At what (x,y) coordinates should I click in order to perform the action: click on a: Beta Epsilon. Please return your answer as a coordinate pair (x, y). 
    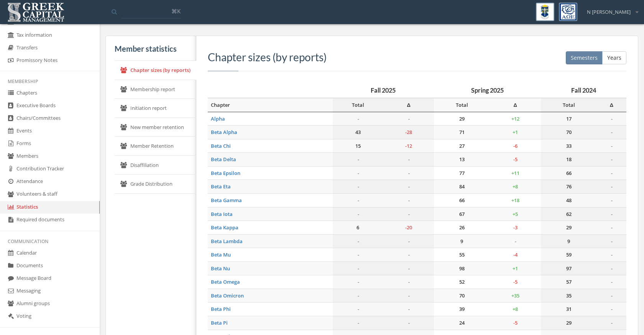
    Looking at the image, I should click on (225, 173).